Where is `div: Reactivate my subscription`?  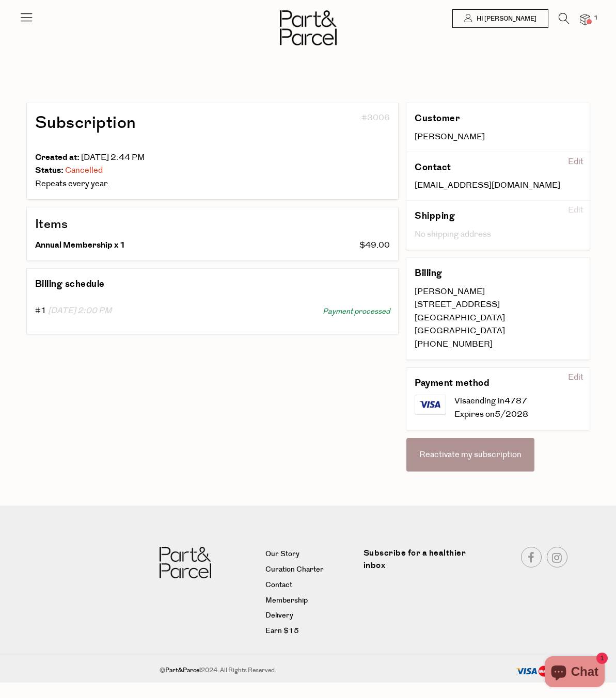
div: Reactivate my subscription is located at coordinates (470, 455).